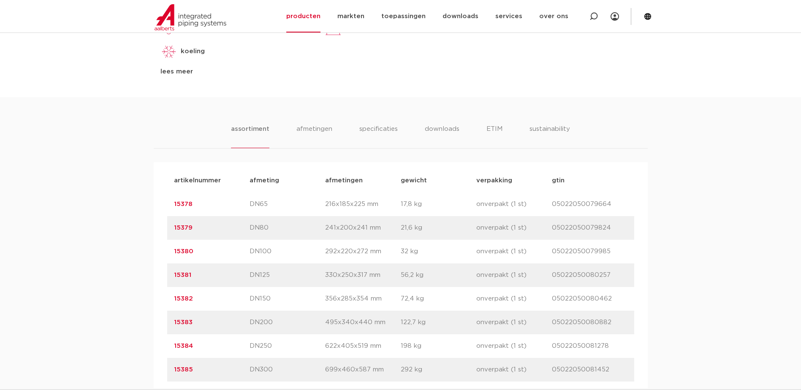 This screenshot has height=390, width=801. What do you see at coordinates (363, 228) in the screenshot?
I see `p: 241x200x241 mm` at bounding box center [363, 228].